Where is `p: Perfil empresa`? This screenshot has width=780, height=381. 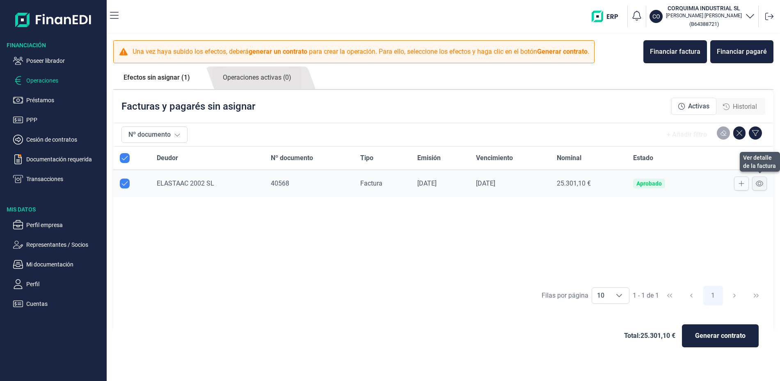 p: Perfil empresa is located at coordinates (65, 225).